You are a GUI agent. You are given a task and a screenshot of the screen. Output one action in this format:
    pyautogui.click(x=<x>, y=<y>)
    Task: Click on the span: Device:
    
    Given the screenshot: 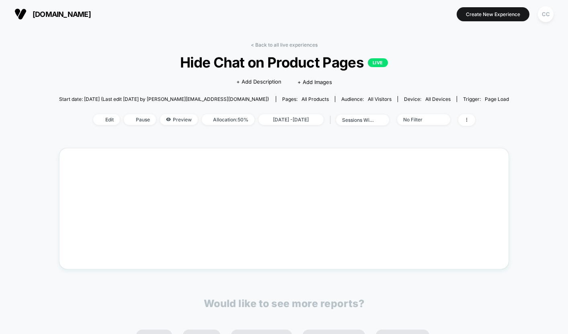 What is the action you would take?
    pyautogui.click(x=427, y=99)
    